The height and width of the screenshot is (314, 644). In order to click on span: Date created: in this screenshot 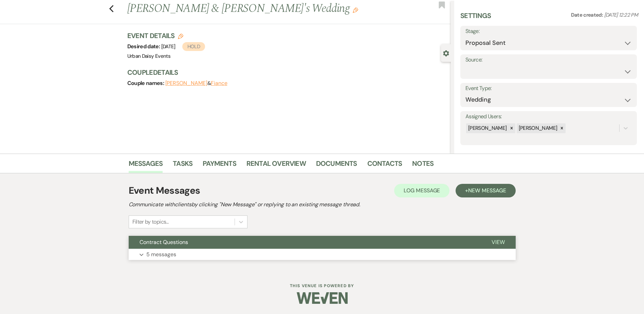, I will do `click(587, 15)`.